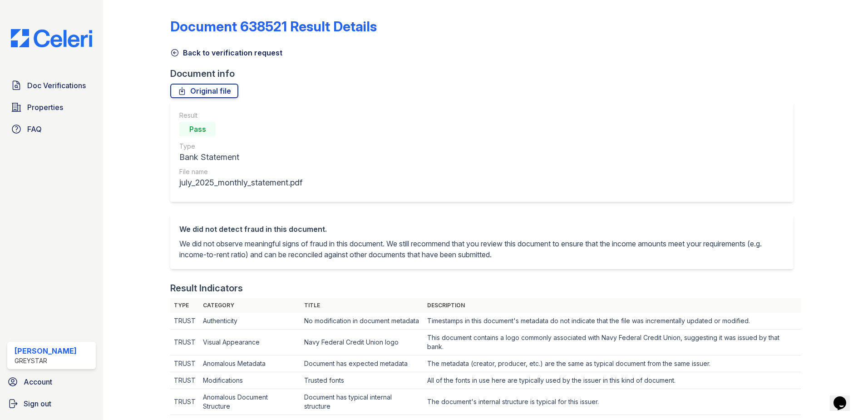 This screenshot has height=420, width=868. What do you see at coordinates (482, 229) in the screenshot?
I see `div: We did not detect fraud in this document.` at bounding box center [482, 229].